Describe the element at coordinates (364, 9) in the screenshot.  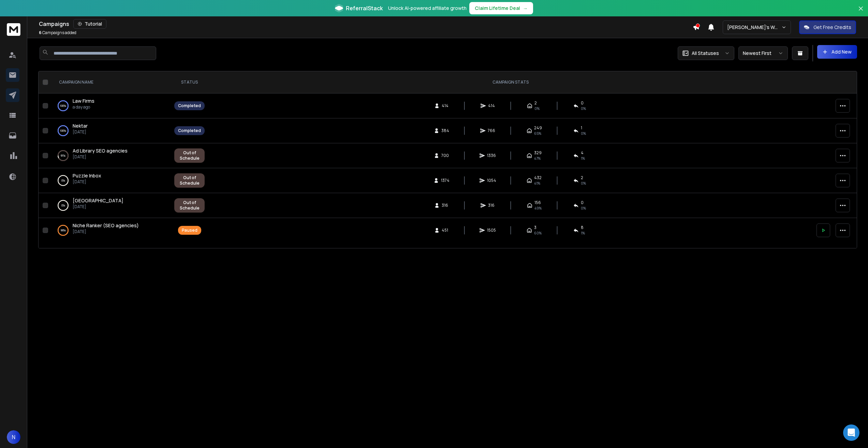
I see `span: ReferralStack` at that location.